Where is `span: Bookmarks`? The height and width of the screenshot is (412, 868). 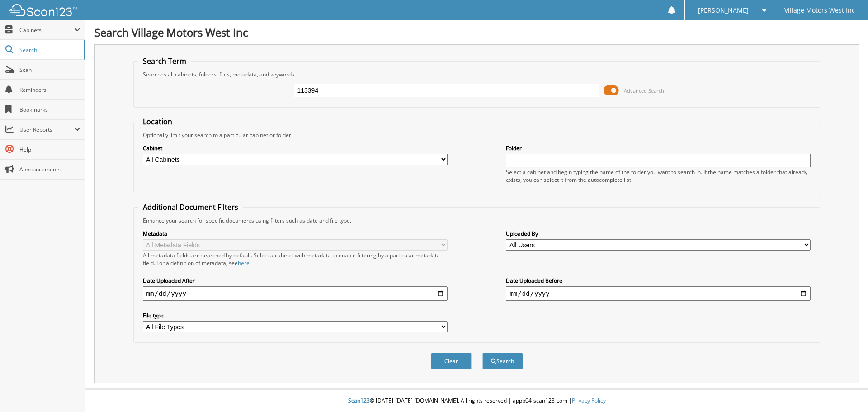 span: Bookmarks is located at coordinates (50, 110).